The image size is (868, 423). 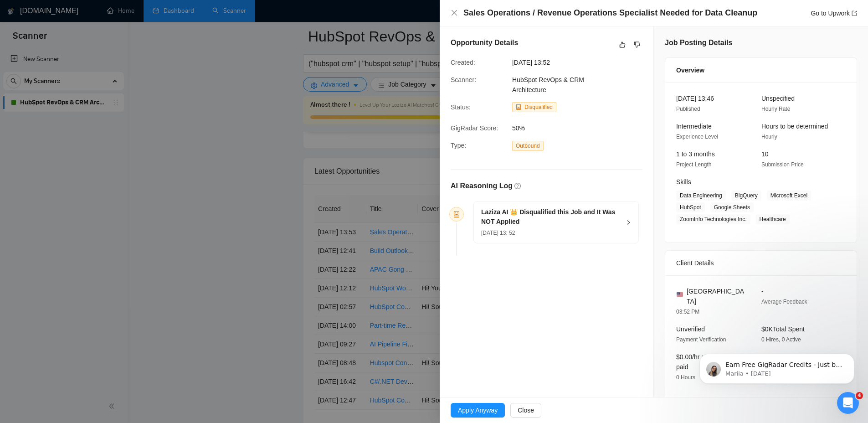 What do you see at coordinates (623, 45) in the screenshot?
I see `button: like` at bounding box center [623, 45].